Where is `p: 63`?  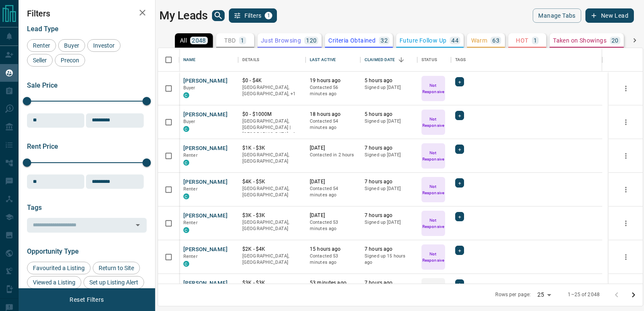
p: 63 is located at coordinates (495, 41).